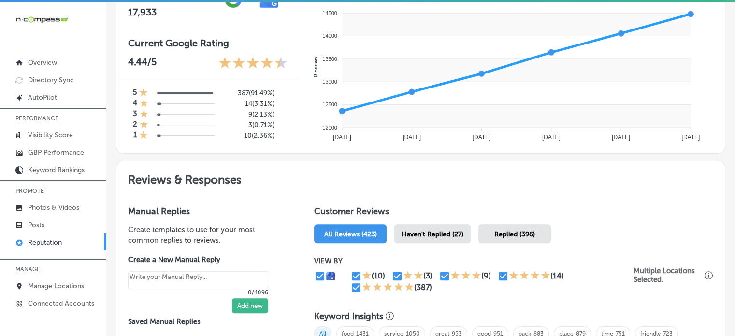 This screenshot has width=735, height=336. I want to click on p: Directory Sync, so click(51, 80).